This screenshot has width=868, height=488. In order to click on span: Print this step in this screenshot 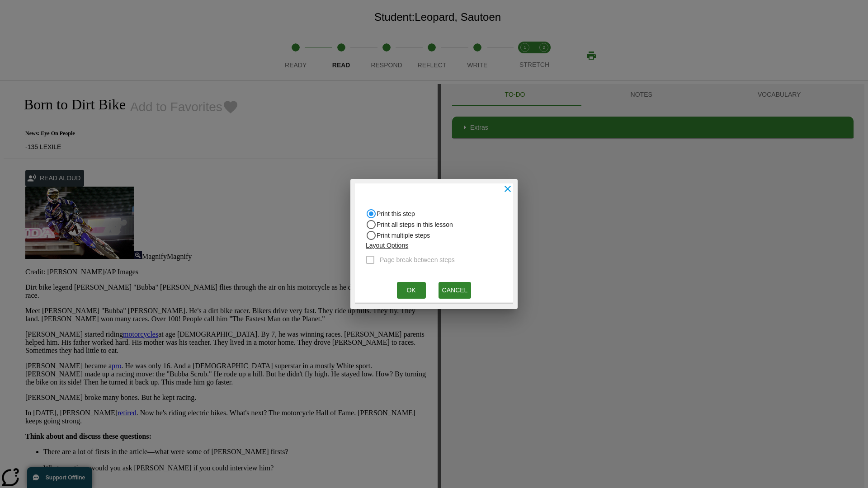, I will do `click(396, 214)`.